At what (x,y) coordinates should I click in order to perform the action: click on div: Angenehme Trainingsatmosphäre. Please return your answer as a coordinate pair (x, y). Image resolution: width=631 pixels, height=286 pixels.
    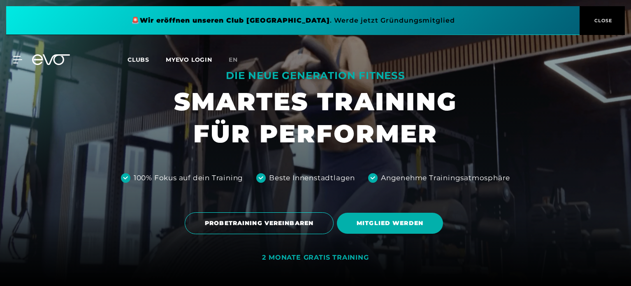
    Looking at the image, I should click on (445, 178).